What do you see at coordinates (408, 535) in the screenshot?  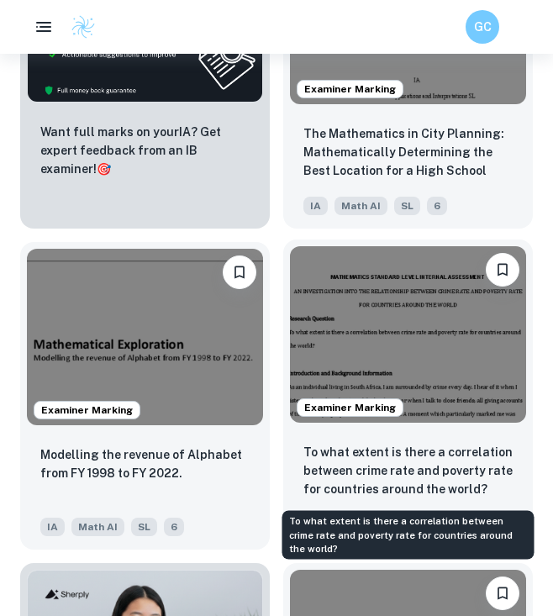 I see `div: To what extent is there a correlation between crime rate and poverty rate for countries around th...` at bounding box center [408, 535].